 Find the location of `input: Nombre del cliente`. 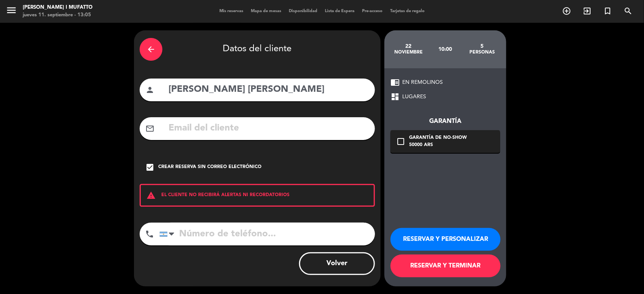

input: Nombre del cliente is located at coordinates (268, 89).